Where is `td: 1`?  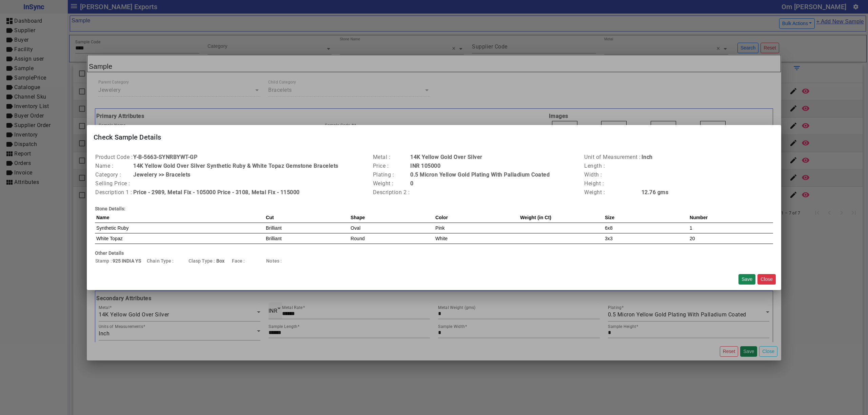
td: 1 is located at coordinates (730, 228).